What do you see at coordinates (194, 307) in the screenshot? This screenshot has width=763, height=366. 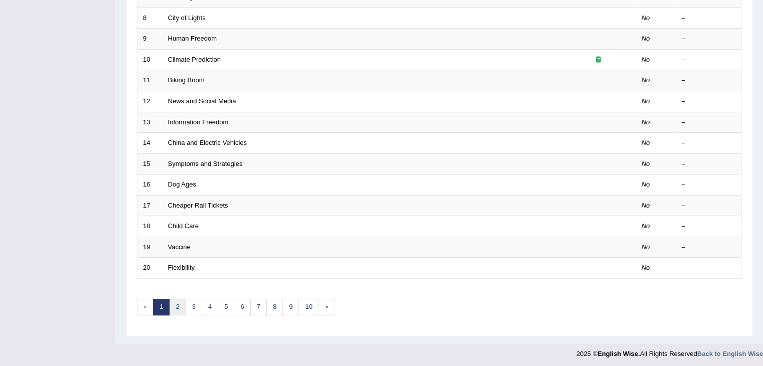 I see `a: 3` at bounding box center [194, 307].